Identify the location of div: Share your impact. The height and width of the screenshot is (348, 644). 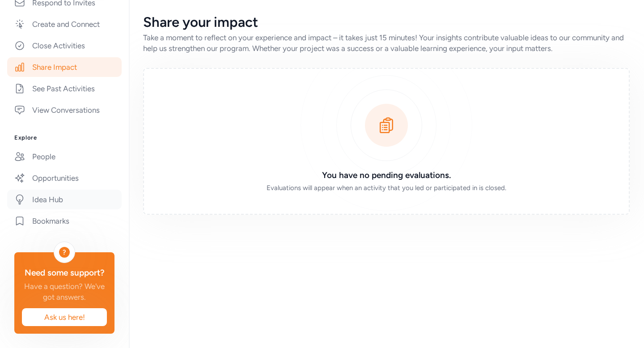
(386, 22).